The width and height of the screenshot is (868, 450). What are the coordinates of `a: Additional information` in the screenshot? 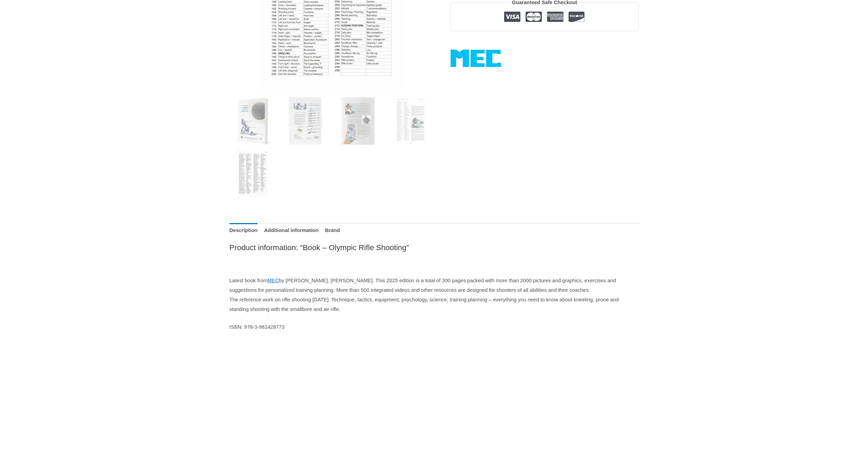 It's located at (291, 230).